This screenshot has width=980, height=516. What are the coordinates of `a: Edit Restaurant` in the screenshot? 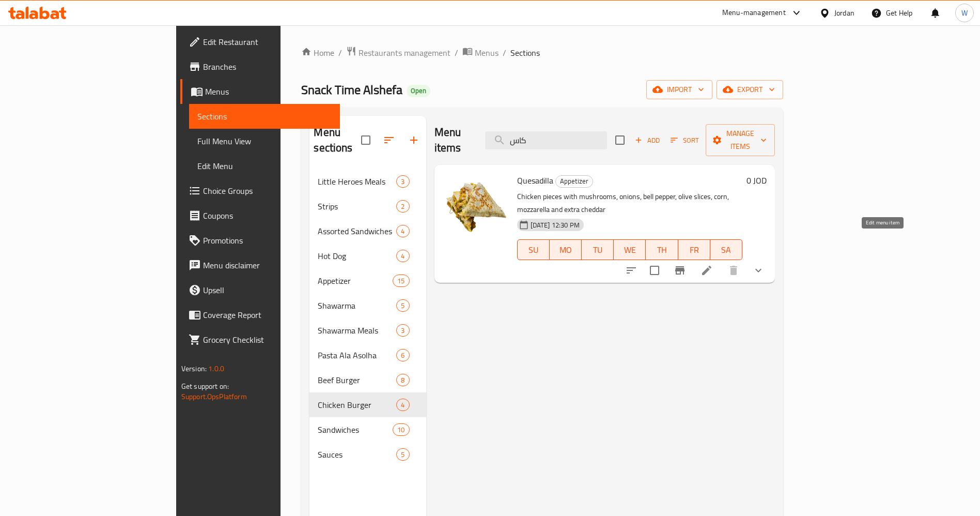 It's located at (260, 42).